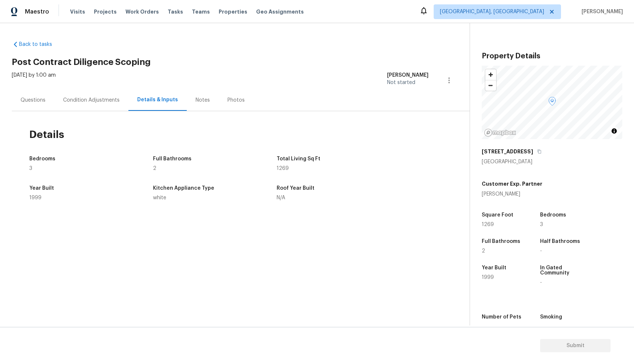  What do you see at coordinates (614, 131) in the screenshot?
I see `span: Toggle attribution` at bounding box center [614, 131].